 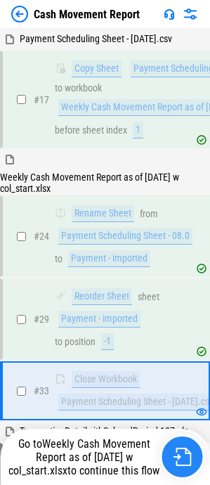 I want to click on div: Cash Movement Report, so click(x=86, y=14).